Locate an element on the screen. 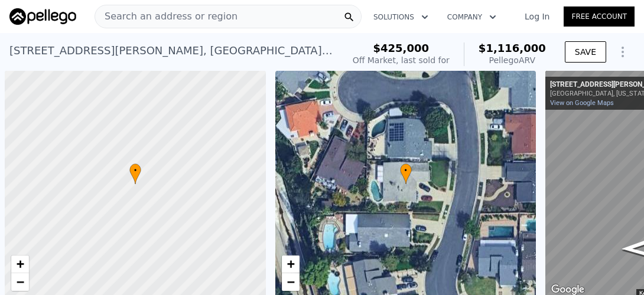 The height and width of the screenshot is (295, 644). button: Company is located at coordinates (471, 17).